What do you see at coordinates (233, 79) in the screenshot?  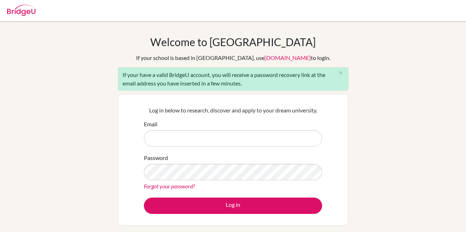 I see `div: If your have a valid BridgeU account, you will receive a password recovery link at the email addr...` at bounding box center [233, 79].